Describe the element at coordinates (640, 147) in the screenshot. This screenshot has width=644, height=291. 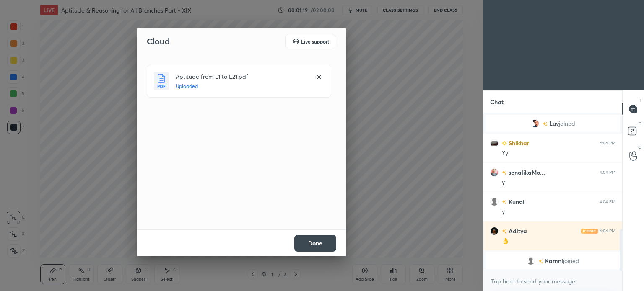
I see `p: G` at that location.